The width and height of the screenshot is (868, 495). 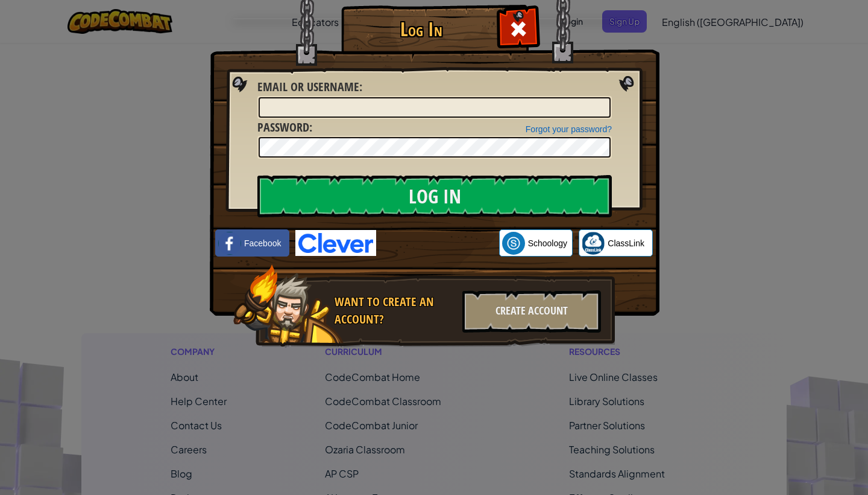 I want to click on span: Facebook, so click(x=262, y=243).